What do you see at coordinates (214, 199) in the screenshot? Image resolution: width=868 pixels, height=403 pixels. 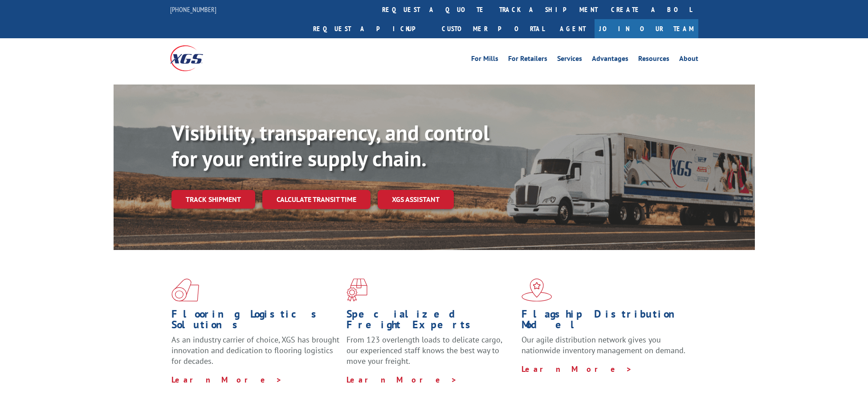 I see `a: Track shipment` at bounding box center [214, 199].